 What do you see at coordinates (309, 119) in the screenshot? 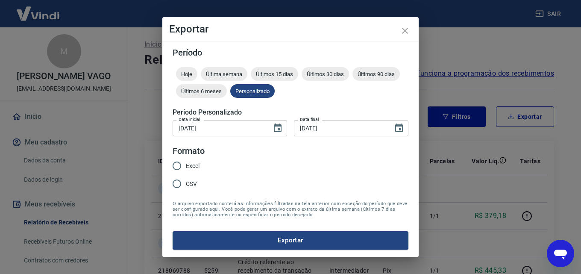
I see `label: Data final` at bounding box center [309, 119].